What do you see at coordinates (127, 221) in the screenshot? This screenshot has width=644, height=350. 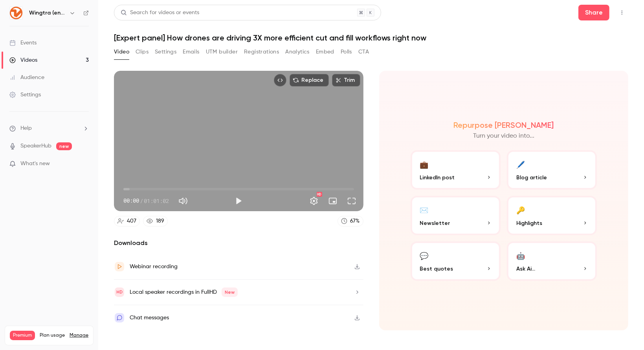 I see `a: 407` at bounding box center [127, 221].